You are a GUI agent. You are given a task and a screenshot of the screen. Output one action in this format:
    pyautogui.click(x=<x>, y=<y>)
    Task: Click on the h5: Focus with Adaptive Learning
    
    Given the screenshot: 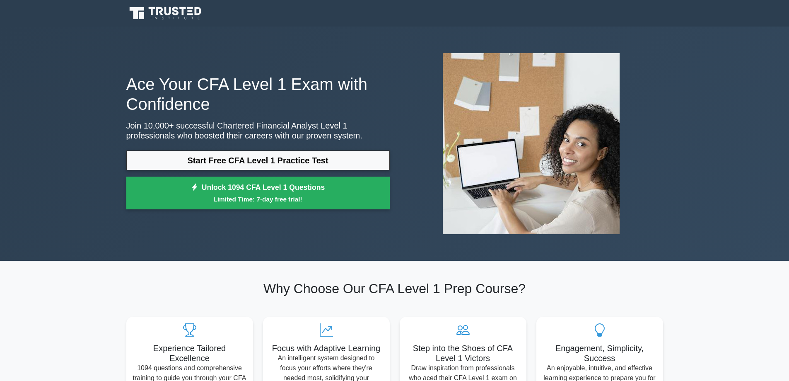 What is the action you would take?
    pyautogui.click(x=326, y=348)
    